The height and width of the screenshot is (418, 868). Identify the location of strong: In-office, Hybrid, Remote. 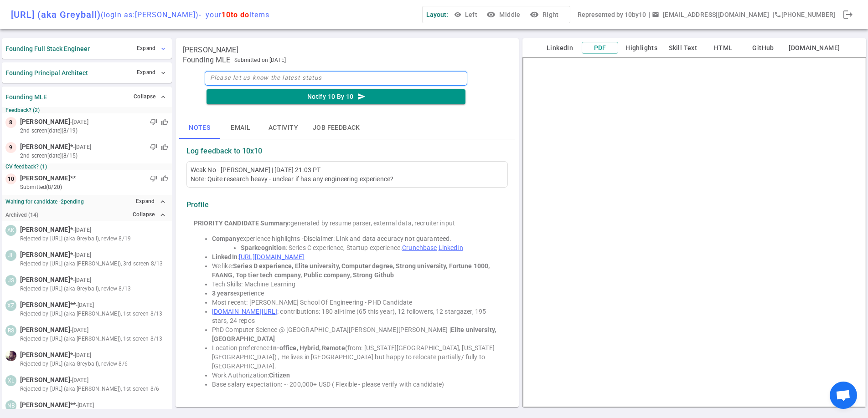
(308, 348).